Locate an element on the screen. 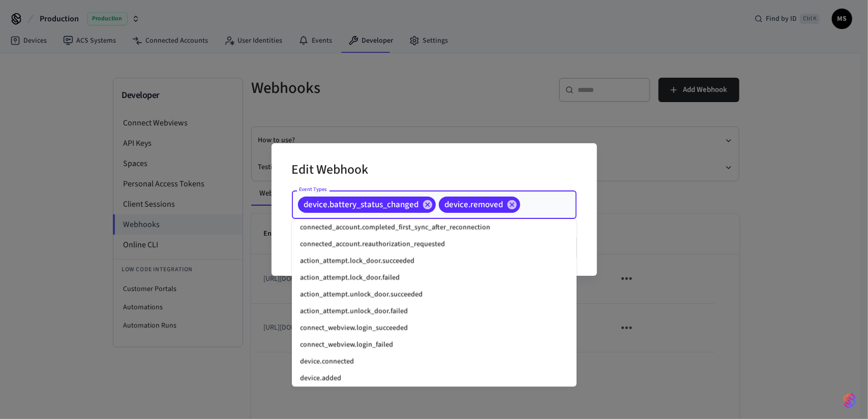 The height and width of the screenshot is (419, 868). h2: Edit Webhook is located at coordinates (330, 171).